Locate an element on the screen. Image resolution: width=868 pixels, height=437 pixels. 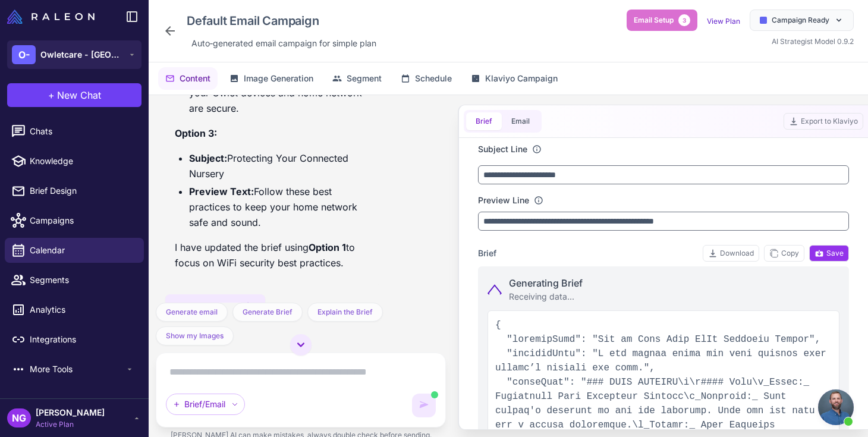
span: Email Setup is located at coordinates (654, 20).